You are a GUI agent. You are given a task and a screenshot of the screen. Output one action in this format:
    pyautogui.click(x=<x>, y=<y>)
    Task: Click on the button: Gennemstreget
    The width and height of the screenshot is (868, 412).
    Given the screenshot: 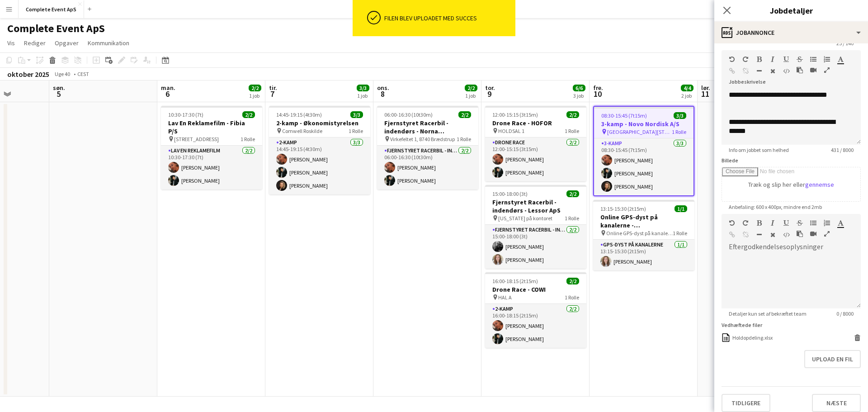 What is the action you would take?
    pyautogui.click(x=799, y=60)
    